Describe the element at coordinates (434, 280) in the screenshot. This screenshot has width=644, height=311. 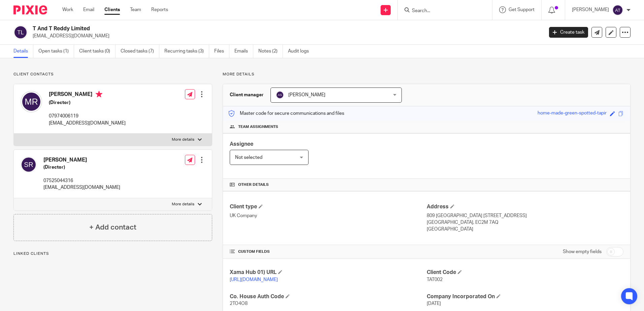
I see `span: TAT002` at that location.